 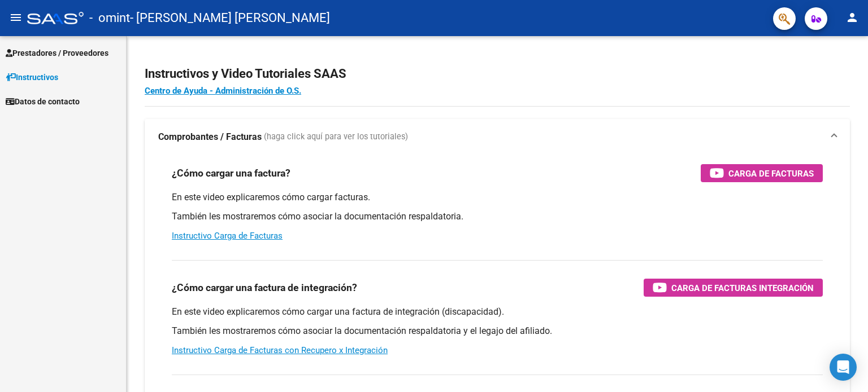 What do you see at coordinates (843, 368) in the screenshot?
I see `div: Open Intercom Messenger` at bounding box center [843, 368].